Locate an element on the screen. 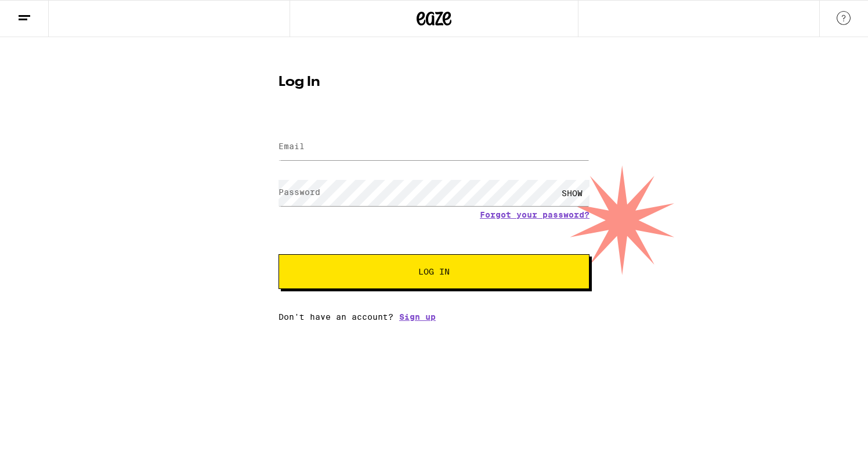 This screenshot has width=868, height=455. input: Email is located at coordinates (434, 147).